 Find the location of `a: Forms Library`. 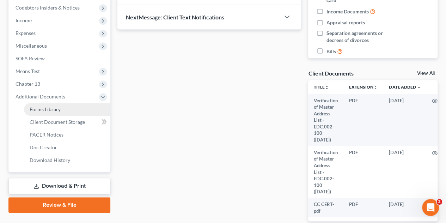

a: Forms Library is located at coordinates (67, 109).